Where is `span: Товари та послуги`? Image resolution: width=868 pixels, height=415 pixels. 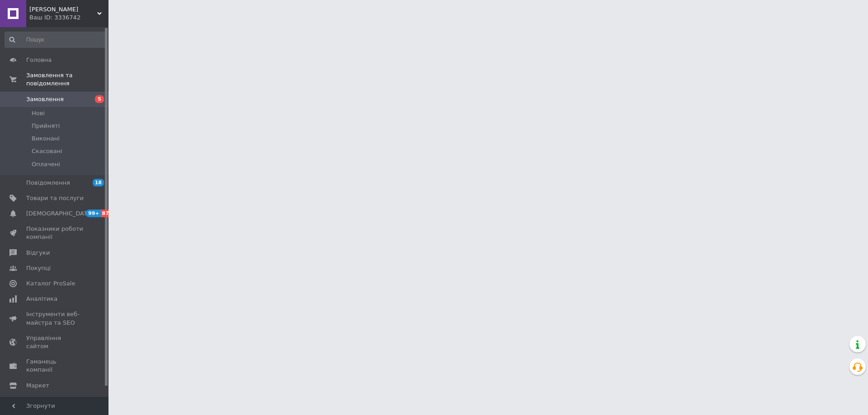 span: Товари та послуги is located at coordinates (55, 198).